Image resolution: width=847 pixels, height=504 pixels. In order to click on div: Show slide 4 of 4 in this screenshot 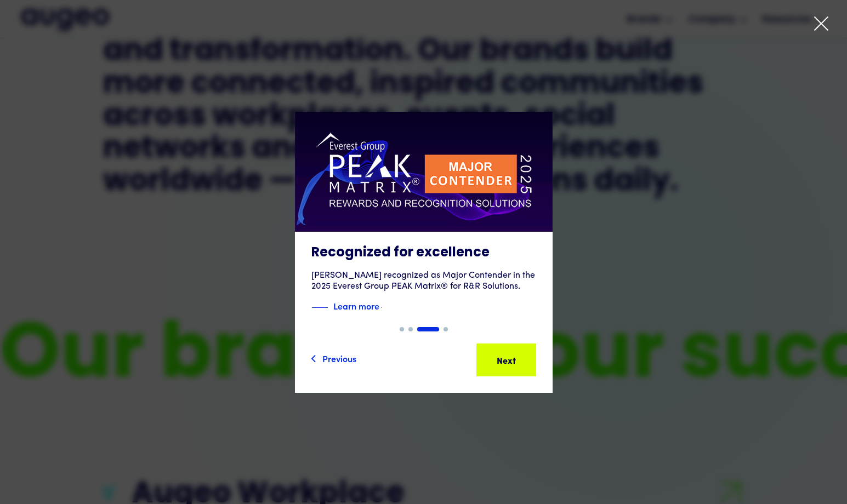, I will do `click(445, 330)`.